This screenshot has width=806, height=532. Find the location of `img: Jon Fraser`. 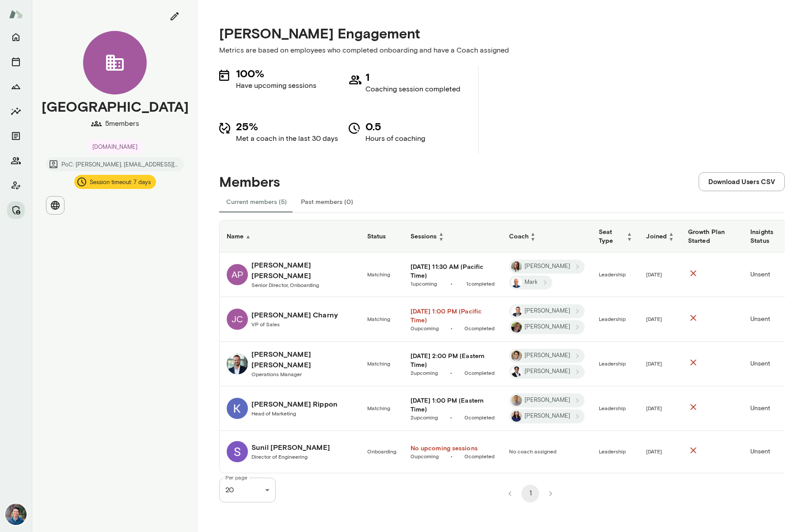

img: Jon Fraser is located at coordinates (517, 312).